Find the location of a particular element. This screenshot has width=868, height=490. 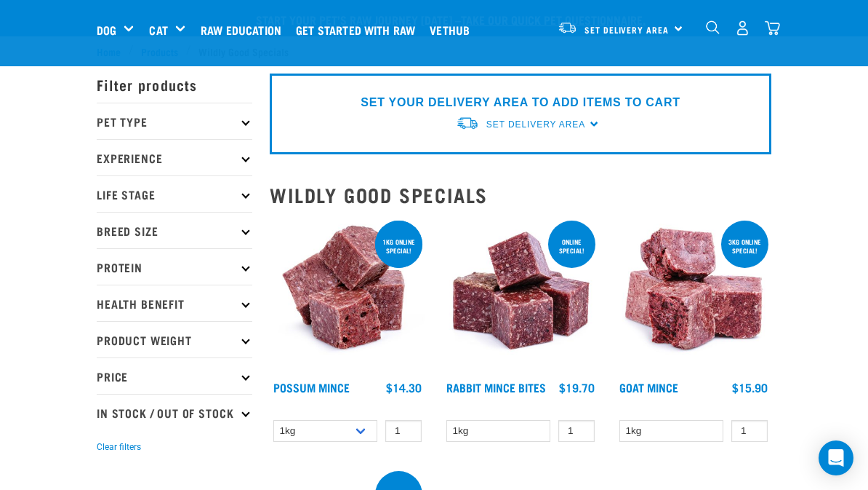

p: Filter products is located at coordinates (175, 85).